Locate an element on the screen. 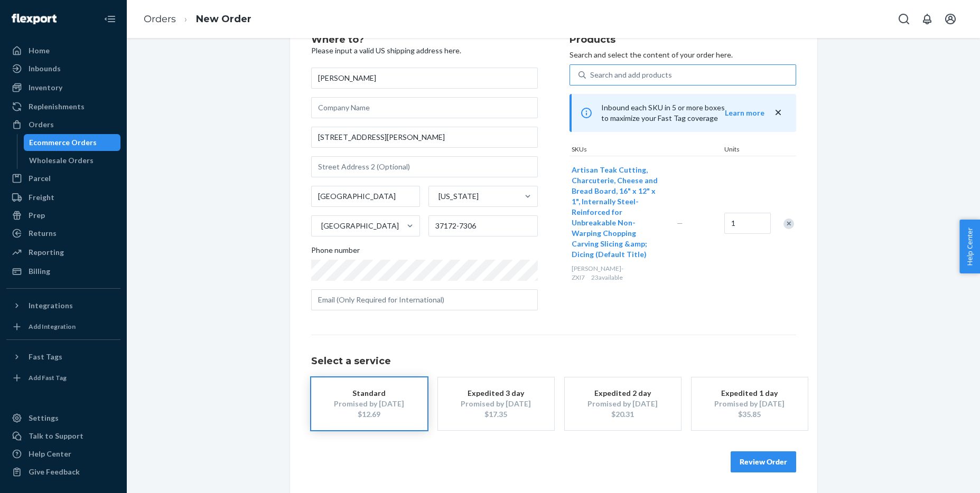  a: New Order is located at coordinates (224, 19).